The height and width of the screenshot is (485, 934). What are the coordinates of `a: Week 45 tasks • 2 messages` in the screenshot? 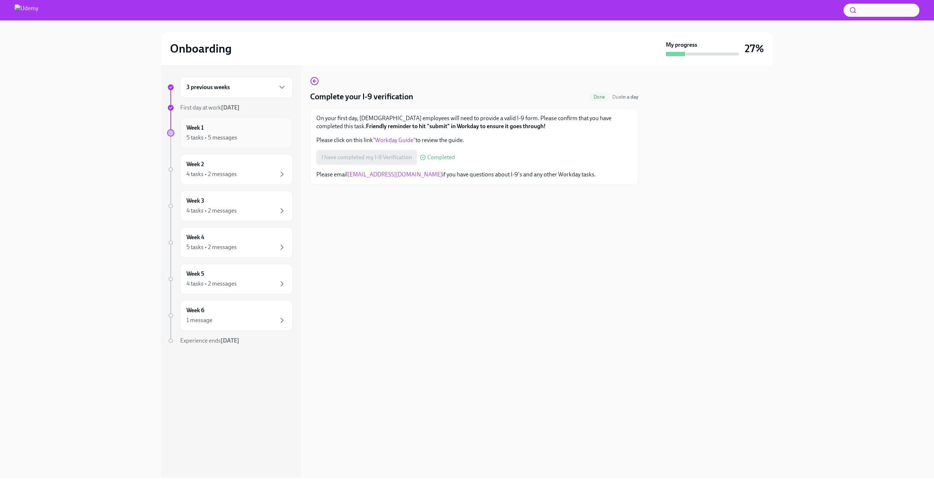 It's located at (230, 242).